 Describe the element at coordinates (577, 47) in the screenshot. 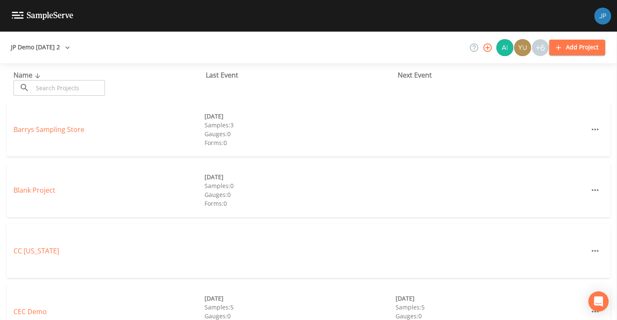

I see `button: Add Project` at that location.